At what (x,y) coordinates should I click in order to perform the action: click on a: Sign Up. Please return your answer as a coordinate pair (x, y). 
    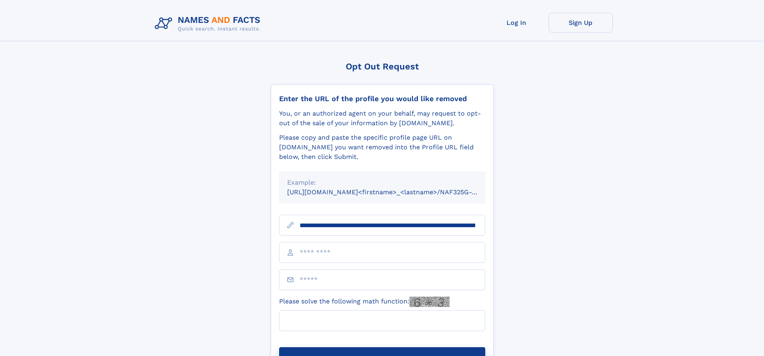
    Looking at the image, I should click on (580, 22).